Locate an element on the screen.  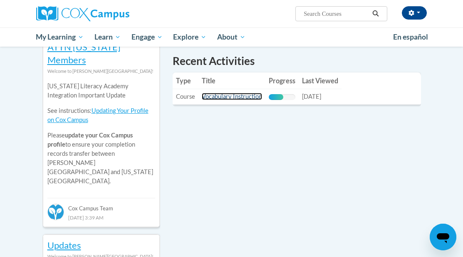
a: Updates is located at coordinates (64, 245).